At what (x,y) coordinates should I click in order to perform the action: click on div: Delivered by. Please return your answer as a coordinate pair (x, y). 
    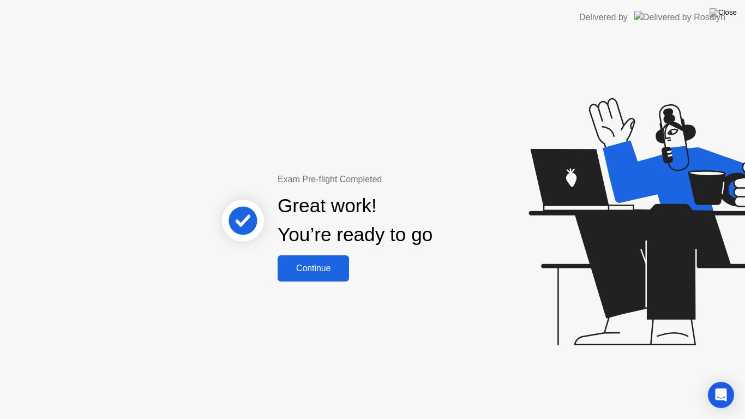
    Looking at the image, I should click on (603, 17).